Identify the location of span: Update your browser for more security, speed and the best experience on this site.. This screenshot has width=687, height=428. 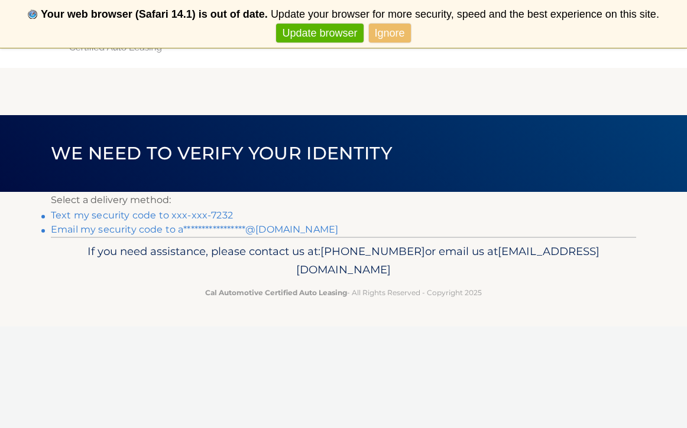
(464, 14).